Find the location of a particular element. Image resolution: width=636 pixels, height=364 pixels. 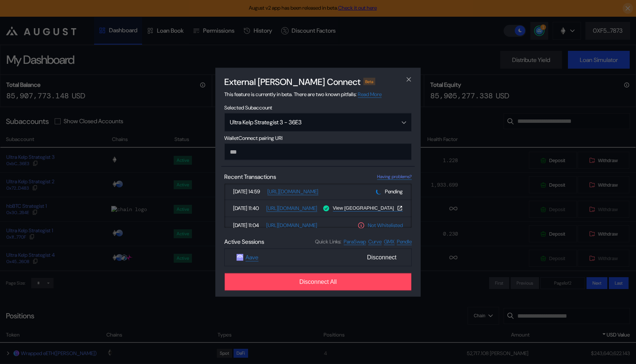

div: Pending is located at coordinates (389, 192).